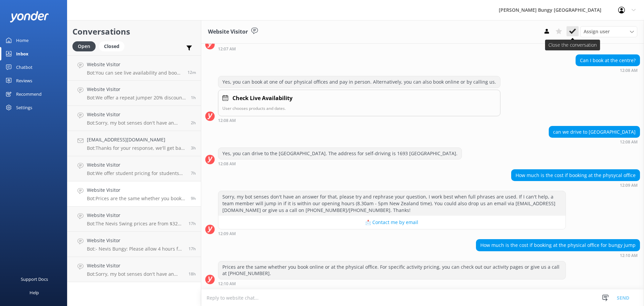 The height and width of the screenshot is (306, 644). Describe the element at coordinates (192, 223) in the screenshot. I see `span: 04:05pm 19-Aug-2025 (UTC +12:00) Pacific/Auckland` at that location.